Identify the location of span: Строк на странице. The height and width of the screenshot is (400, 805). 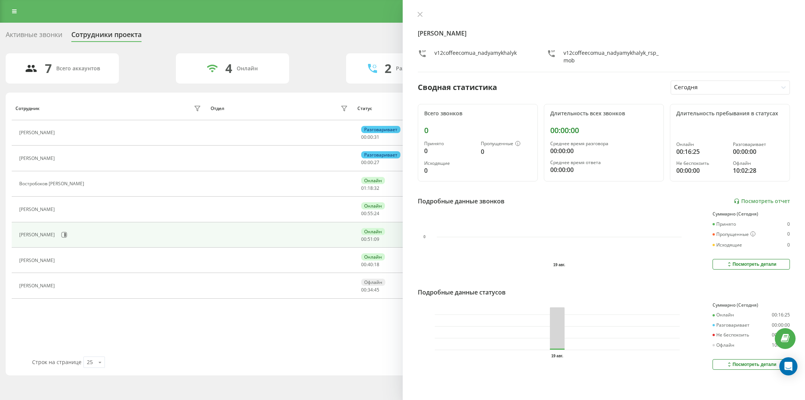
(57, 361).